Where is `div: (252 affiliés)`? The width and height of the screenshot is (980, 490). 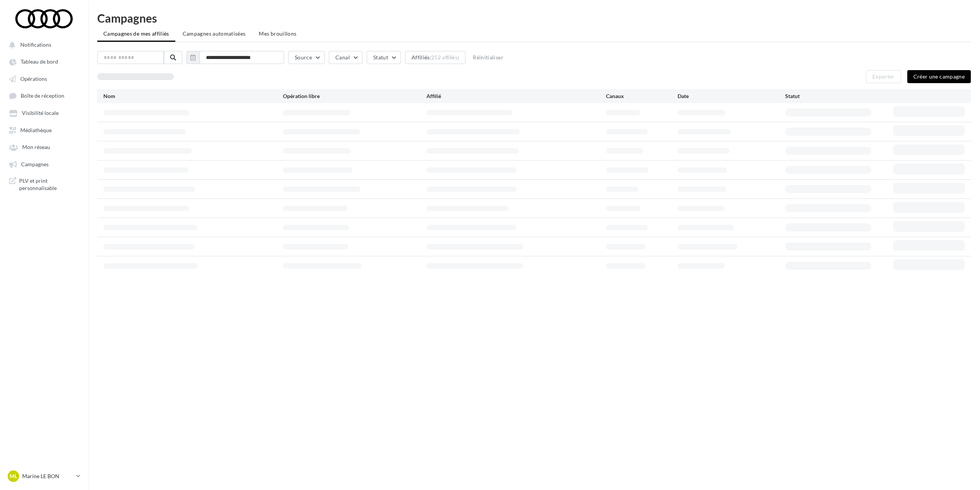
div: (252 affiliés) is located at coordinates (445, 58).